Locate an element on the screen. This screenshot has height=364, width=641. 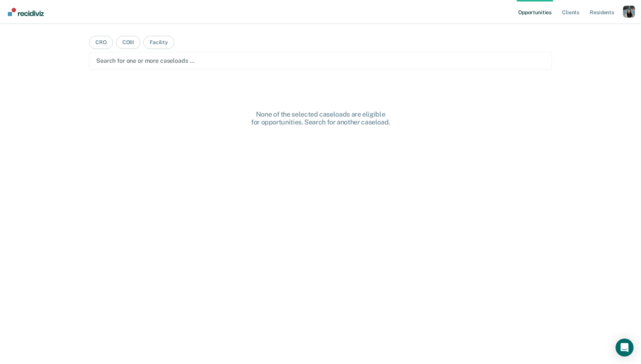
button: Profile dropdown button is located at coordinates (630, 11).